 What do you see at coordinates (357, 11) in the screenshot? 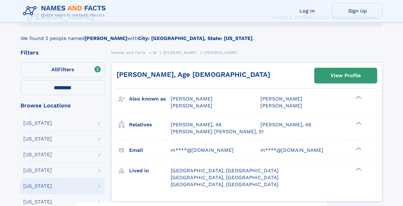
I see `a: Sign Up` at bounding box center [357, 11].